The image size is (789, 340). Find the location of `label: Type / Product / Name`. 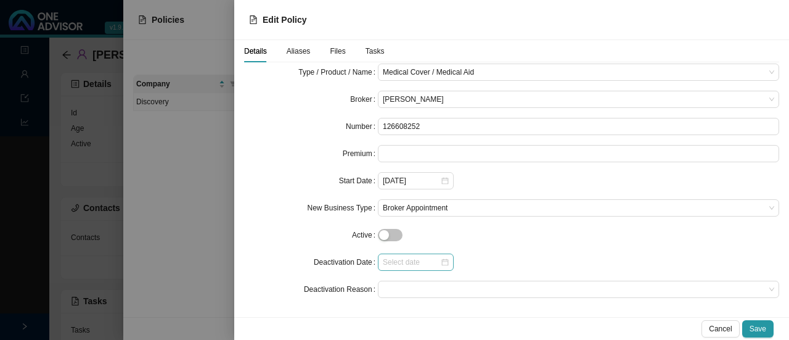

label: Type / Product / Name is located at coordinates (338, 72).